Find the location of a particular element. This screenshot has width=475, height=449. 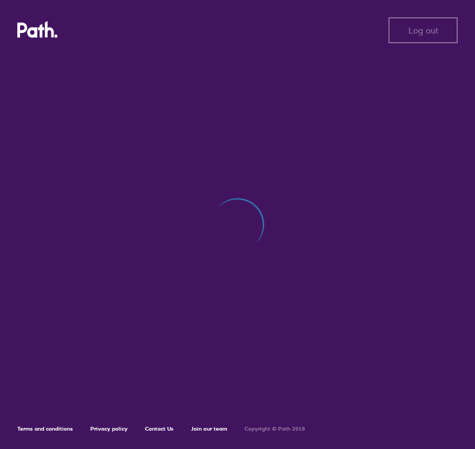

a: Terms and conditions is located at coordinates (45, 429).